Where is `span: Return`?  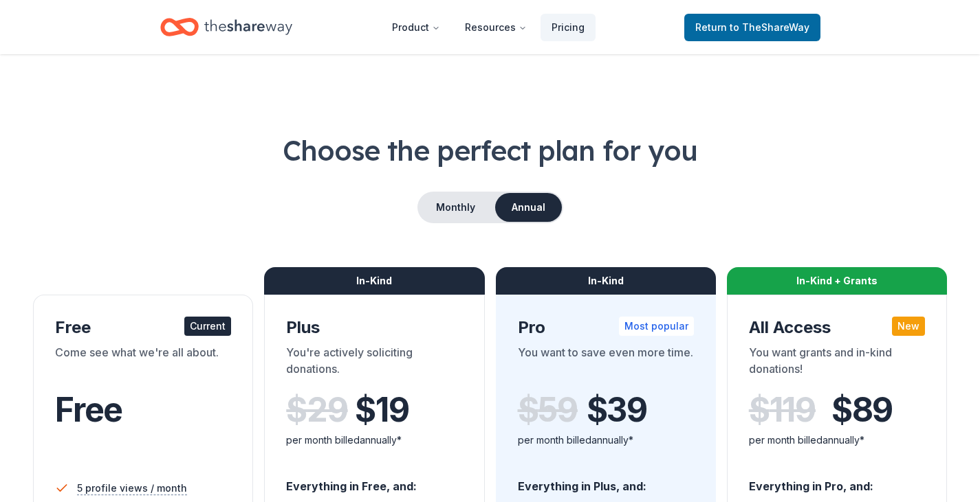 span: Return is located at coordinates (752, 28).